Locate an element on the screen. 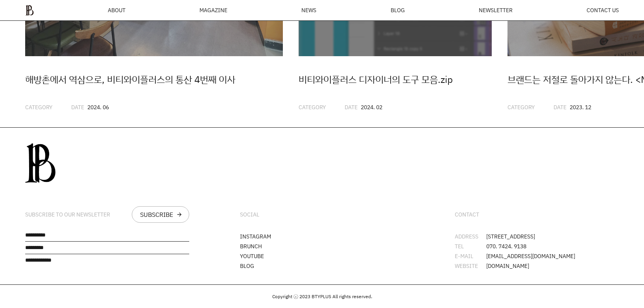 Image resolution: width=644 pixels, height=308 pixels. span: 070. 7424. 9138 is located at coordinates (506, 246).